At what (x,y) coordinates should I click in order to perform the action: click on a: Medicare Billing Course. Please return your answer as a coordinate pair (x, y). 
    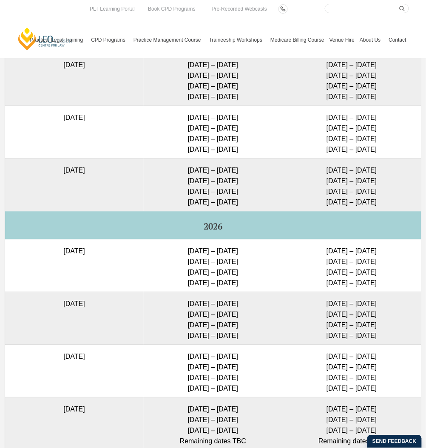
    Looking at the image, I should click on (297, 40).